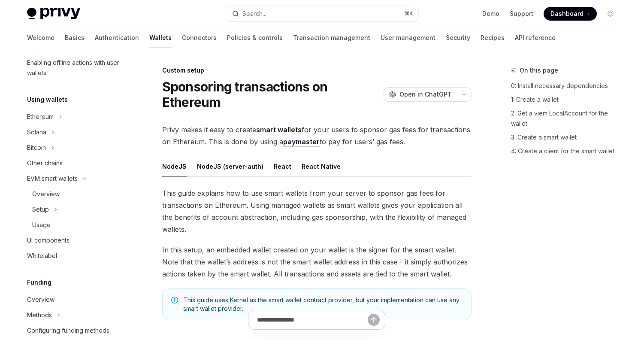 The height and width of the screenshot is (340, 644). What do you see at coordinates (567, 14) in the screenshot?
I see `span: Dashboard` at bounding box center [567, 14].